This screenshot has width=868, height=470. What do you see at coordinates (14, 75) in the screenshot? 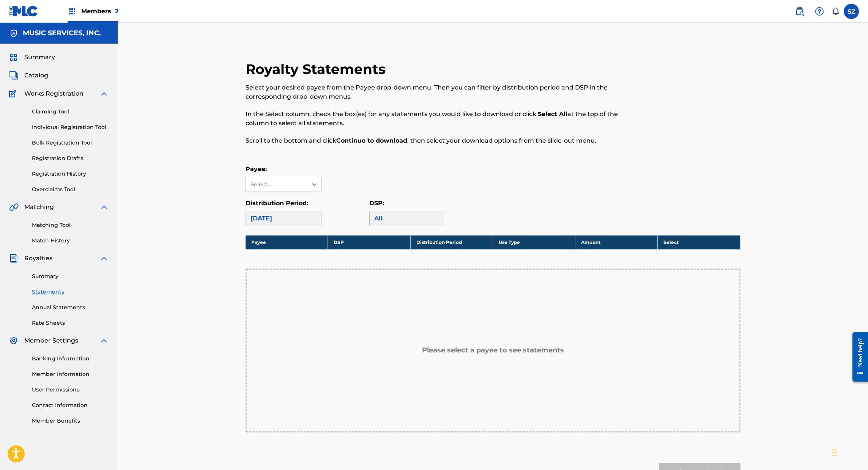
I see `img: Catalog` at bounding box center [14, 75].